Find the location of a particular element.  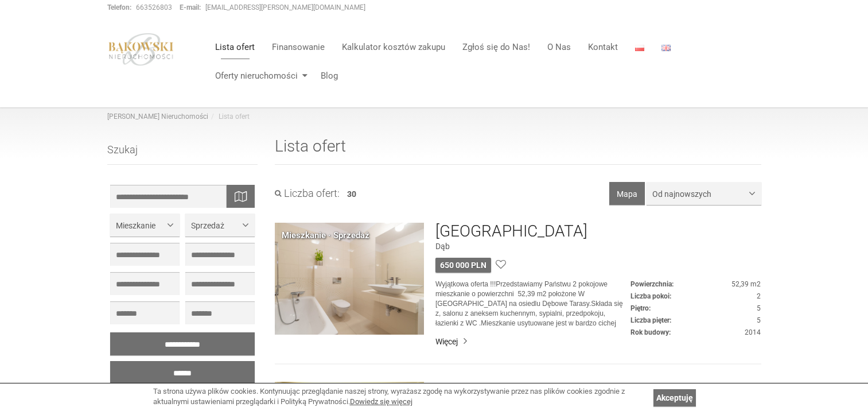

span: 30 is located at coordinates (352, 194).